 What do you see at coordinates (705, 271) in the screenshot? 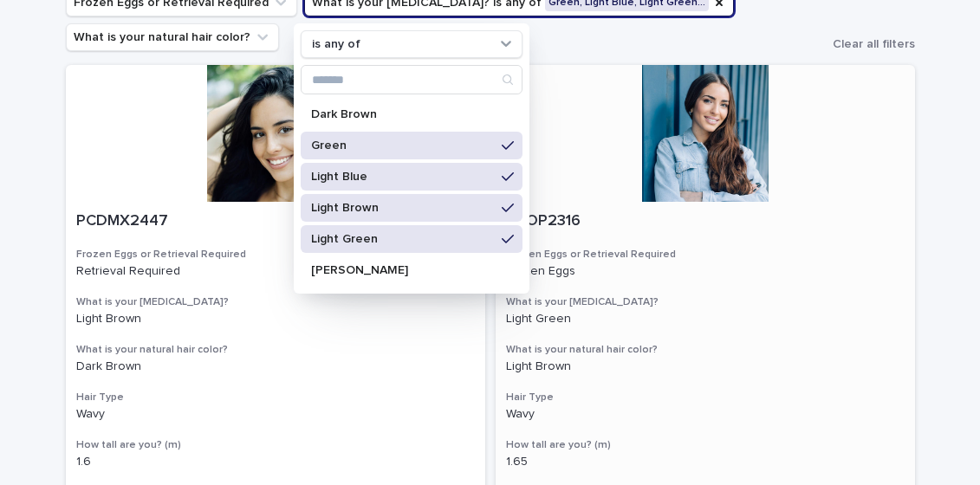
I see `p: Frozen Eggs` at bounding box center [705, 271].